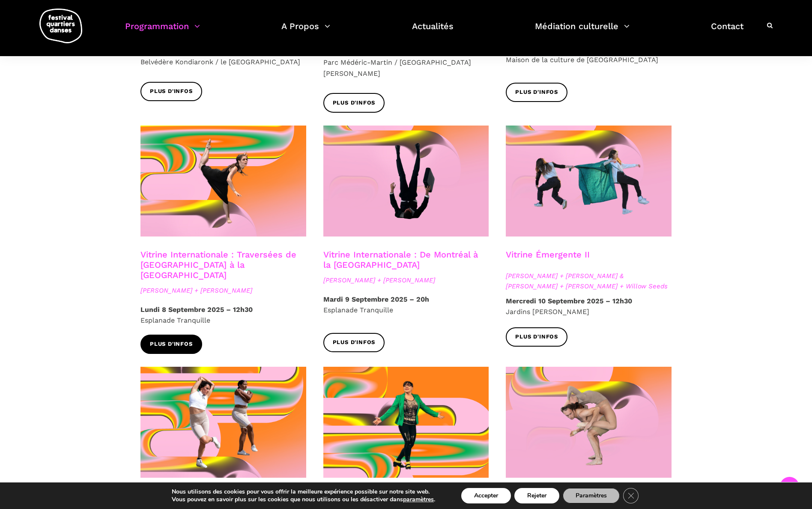 The width and height of the screenshot is (812, 509). What do you see at coordinates (418, 500) in the screenshot?
I see `button: paramètres` at bounding box center [418, 500].